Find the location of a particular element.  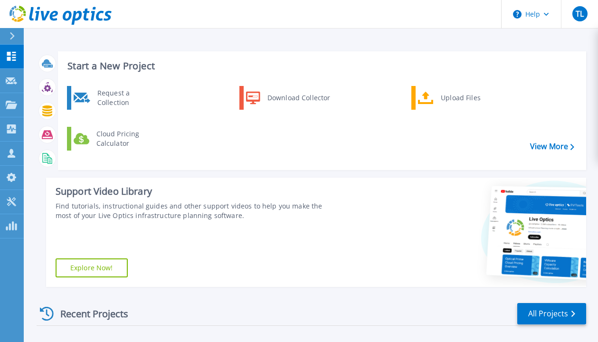

a: View More is located at coordinates (552, 146).